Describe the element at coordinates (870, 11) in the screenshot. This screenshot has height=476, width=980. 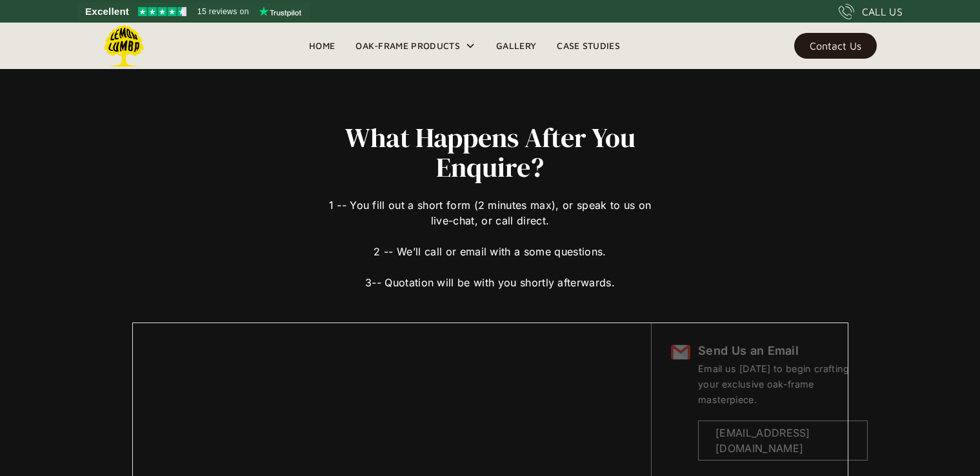
I see `a: CALL US` at that location.